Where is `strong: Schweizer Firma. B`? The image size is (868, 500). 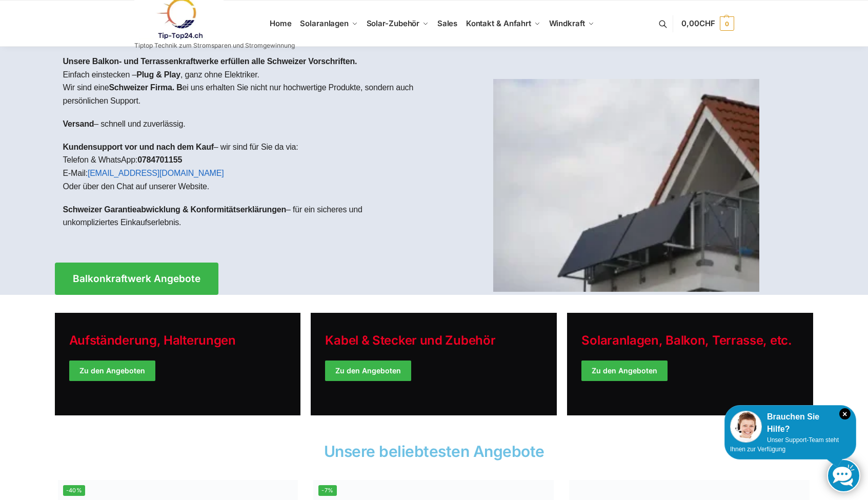
strong: Schweizer Firma. B is located at coordinates (145, 88).